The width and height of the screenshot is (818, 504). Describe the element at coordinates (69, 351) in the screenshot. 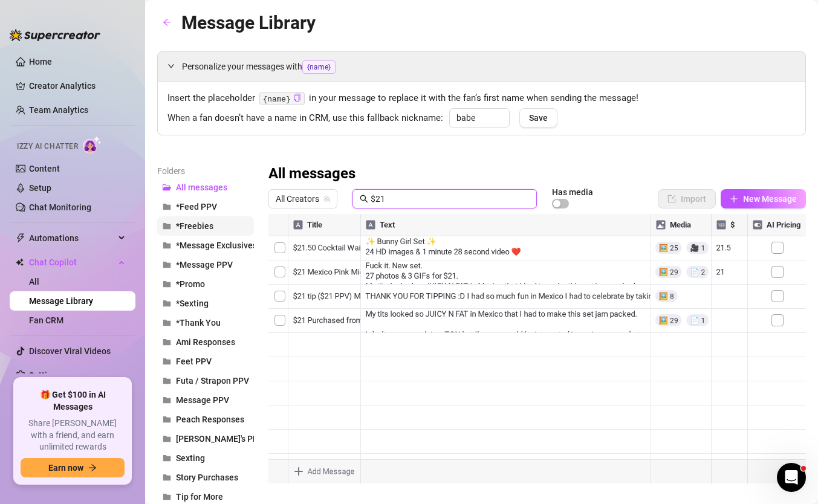

I see `a: Discover Viral Videos` at that location.